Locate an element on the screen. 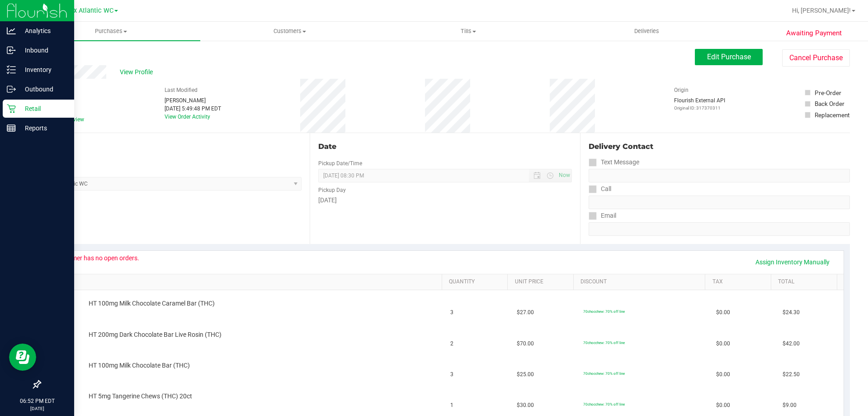 The height and width of the screenshot is (416, 868). span: 1 is located at coordinates (452, 405).